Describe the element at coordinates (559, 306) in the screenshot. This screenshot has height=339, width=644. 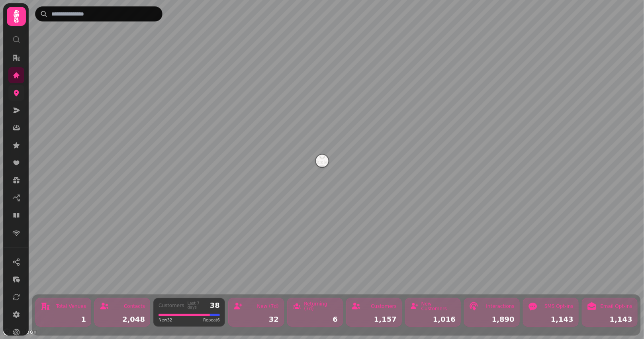
I see `div: SMS Opt-ins` at that location.